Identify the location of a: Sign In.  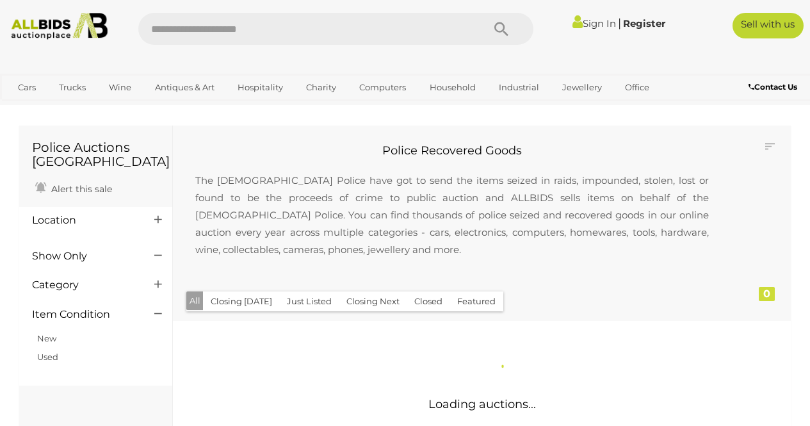
(595, 23).